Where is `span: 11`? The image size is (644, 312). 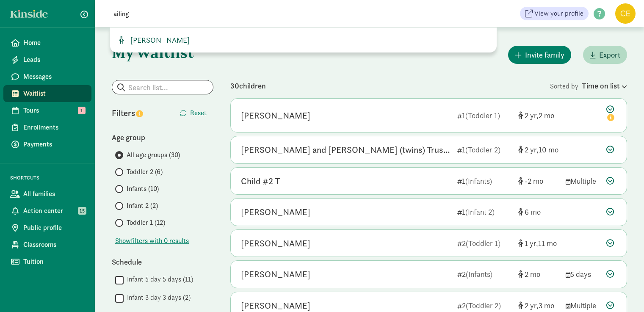
span: 11 is located at coordinates (548, 243).